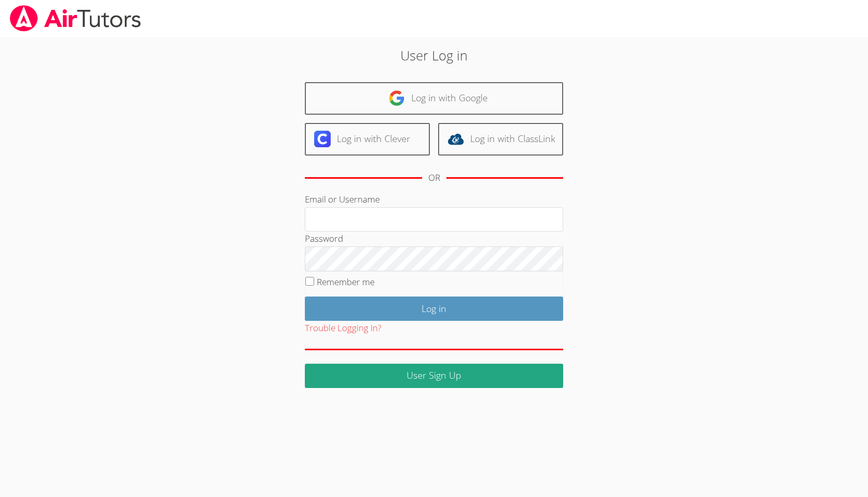 This screenshot has width=868, height=497. What do you see at coordinates (434, 98) in the screenshot?
I see `a: Log in with Google` at bounding box center [434, 98].